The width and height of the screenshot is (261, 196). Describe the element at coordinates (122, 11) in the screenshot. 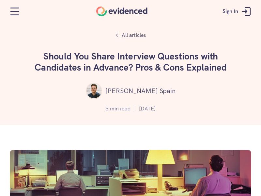

I see `a: Home` at that location.